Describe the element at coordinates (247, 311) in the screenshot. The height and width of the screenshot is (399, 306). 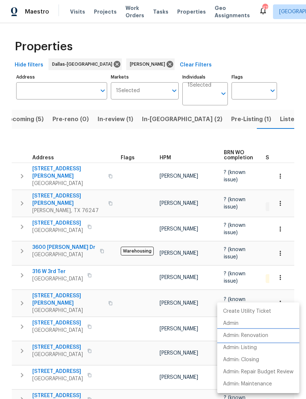
I see `p: Create Utility Ticket` at that location.